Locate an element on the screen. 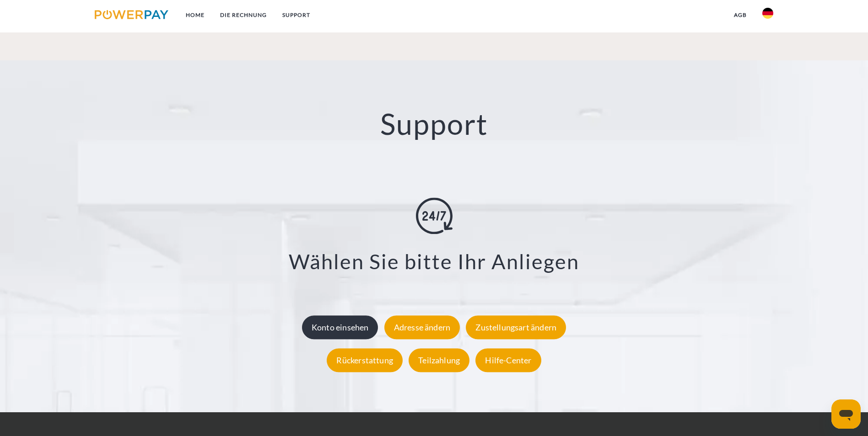 This screenshot has height=436, width=868. h3: Wählen Sie bitte Ihr Anliegen is located at coordinates (434, 262).